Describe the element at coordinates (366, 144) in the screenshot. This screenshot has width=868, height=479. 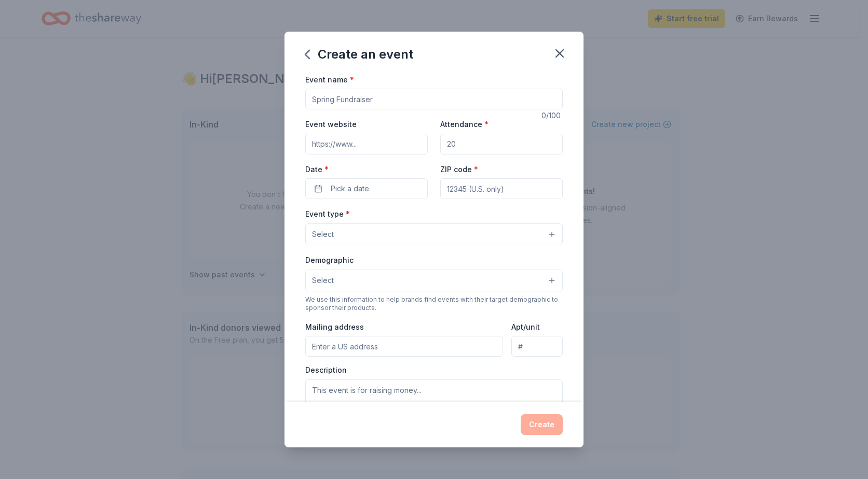
I see `input: https://www...` at that location.